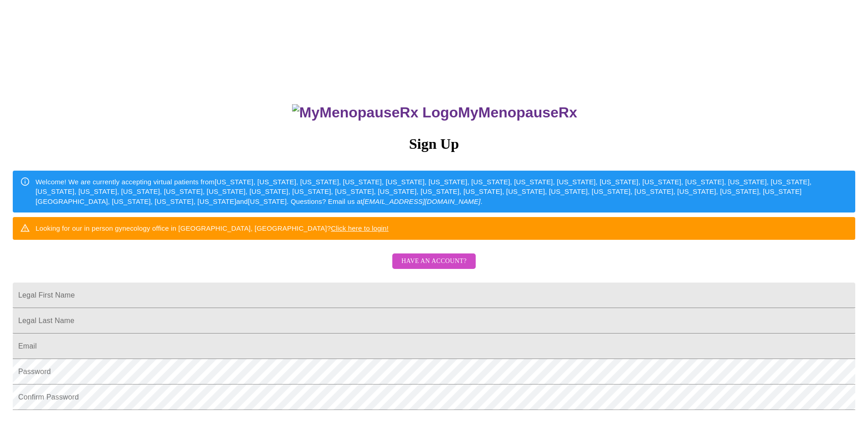  What do you see at coordinates (434, 267) in the screenshot?
I see `a: Have an account?` at bounding box center [434, 267].